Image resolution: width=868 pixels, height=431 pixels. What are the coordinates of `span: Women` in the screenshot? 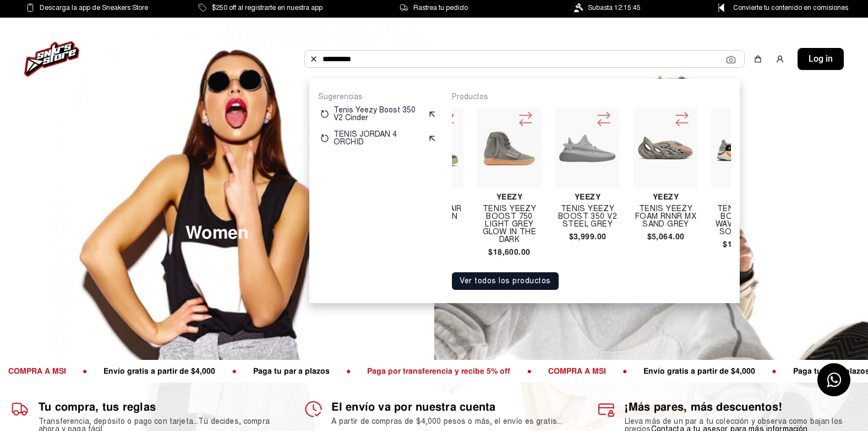 It's located at (217, 233).